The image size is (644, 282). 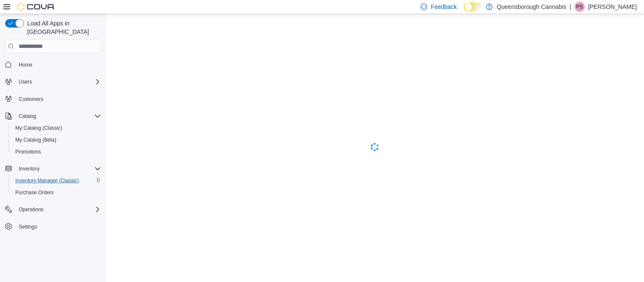 I want to click on input: Dark Mode, so click(x=473, y=7).